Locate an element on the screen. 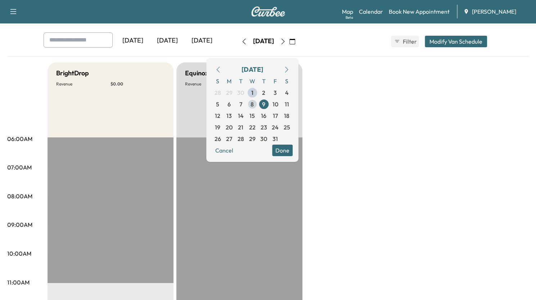 This screenshot has height=300, width=536. span: 9 is located at coordinates (264, 104).